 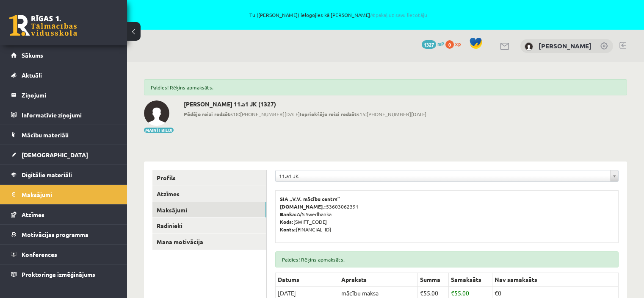 I want to click on span: 0, so click(x=450, y=45).